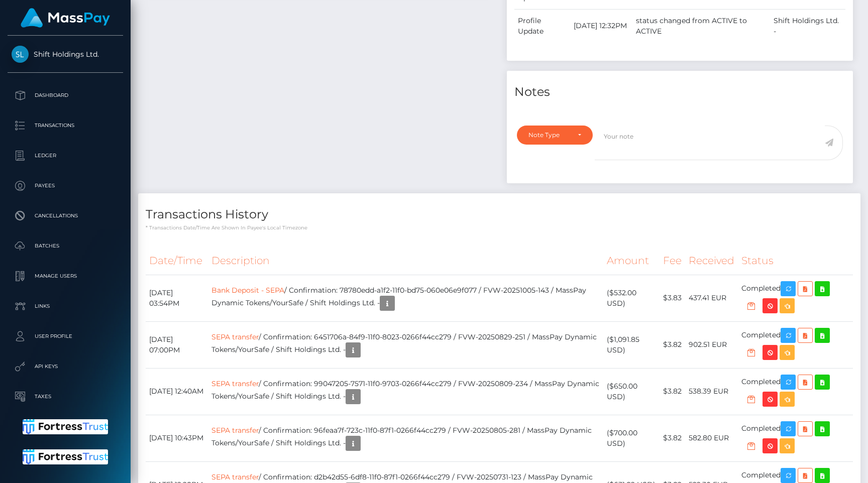  Describe the element at coordinates (65, 246) in the screenshot. I see `a: Batches` at that location.